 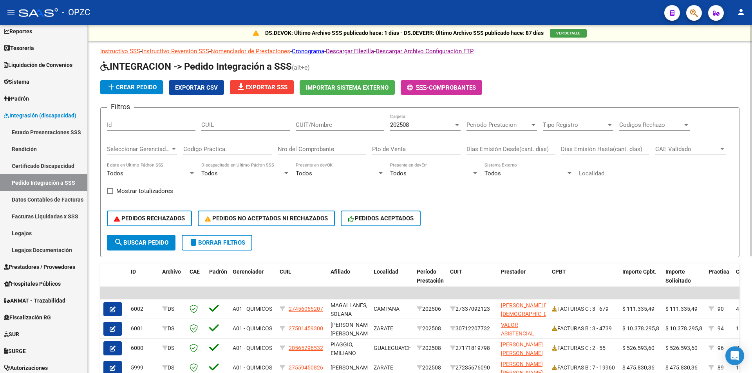 What do you see at coordinates (120, 107) in the screenshot?
I see `h3: Filtros` at bounding box center [120, 107].